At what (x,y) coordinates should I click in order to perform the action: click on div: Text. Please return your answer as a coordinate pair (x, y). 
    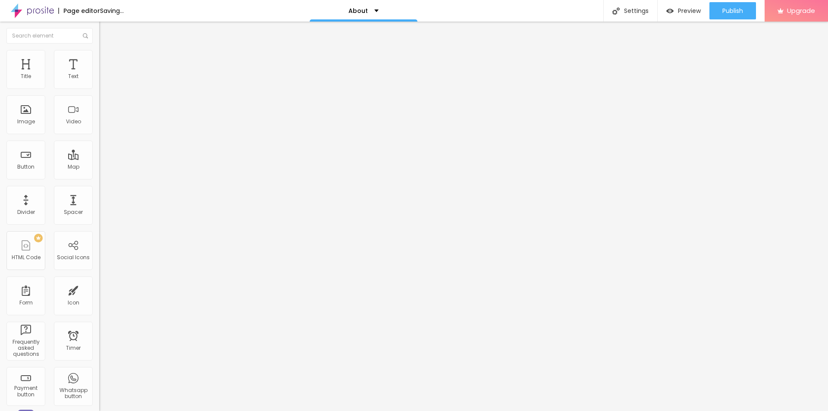
    Looking at the image, I should click on (73, 76).